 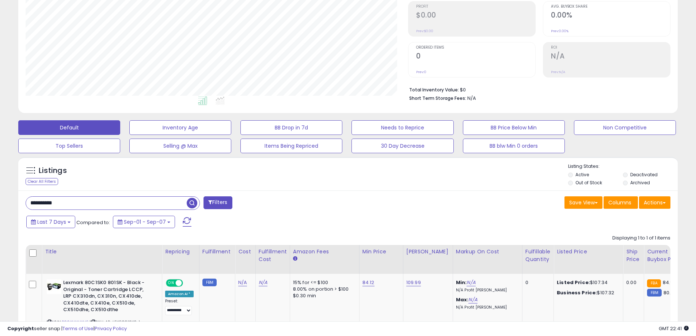 What do you see at coordinates (144, 222) in the screenshot?
I see `button: Sep-01 - Sep-07` at bounding box center [144, 222].